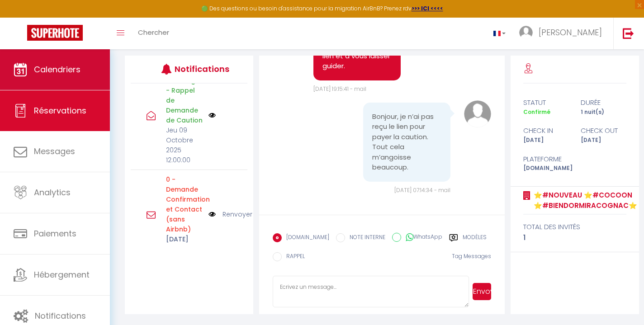  Describe the element at coordinates (546, 130) in the screenshot. I see `div: check in` at that location.